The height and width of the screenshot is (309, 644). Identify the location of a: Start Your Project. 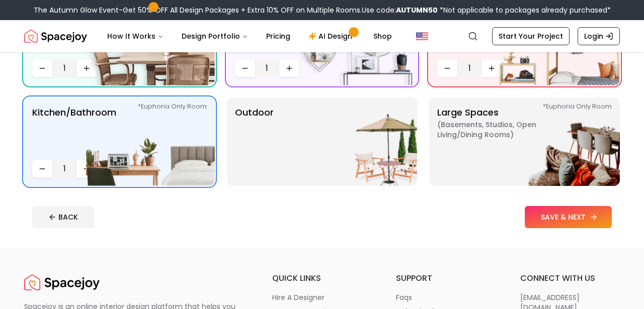
(531, 36).